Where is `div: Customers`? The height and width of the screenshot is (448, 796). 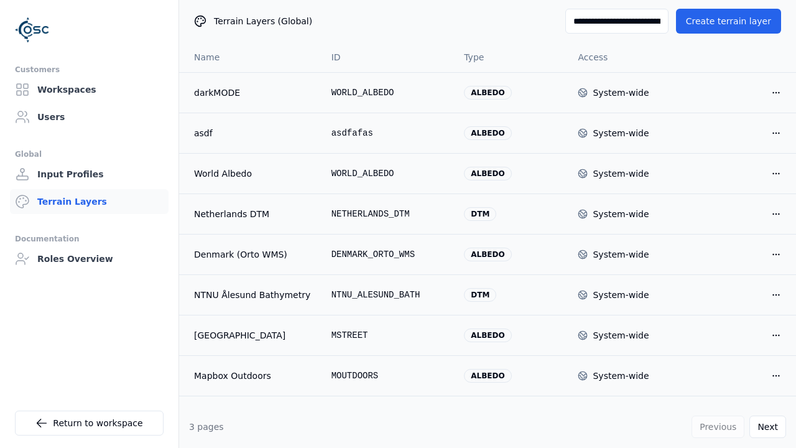 div: Customers is located at coordinates (89, 70).